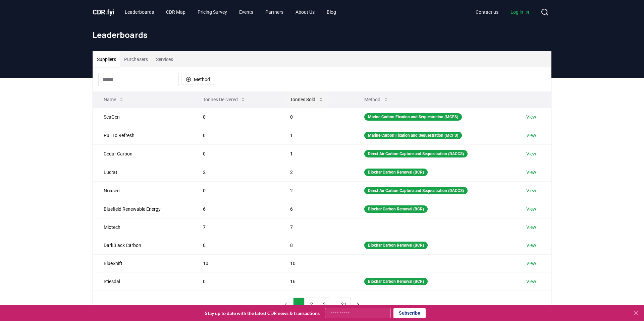 Image resolution: width=644 pixels, height=321 pixels. Describe the element at coordinates (104, 12) in the screenshot. I see `a: CDR.fyi` at that location.